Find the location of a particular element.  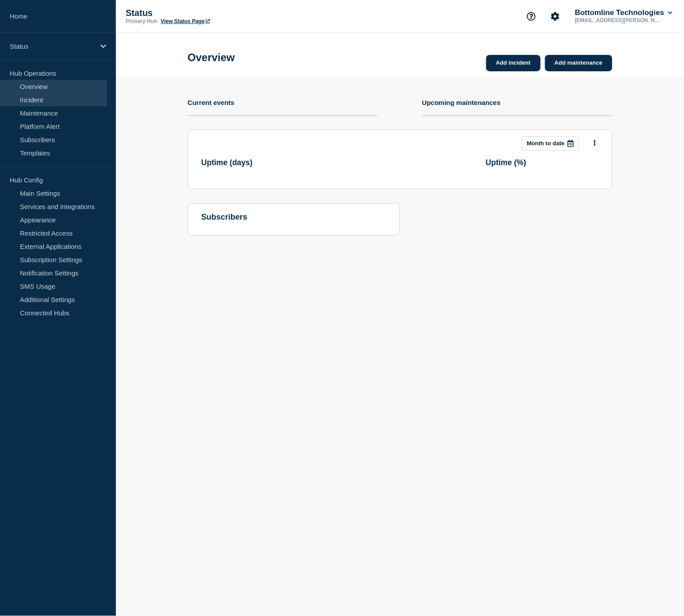

h4: Upcoming maintenances is located at coordinates (462, 102).